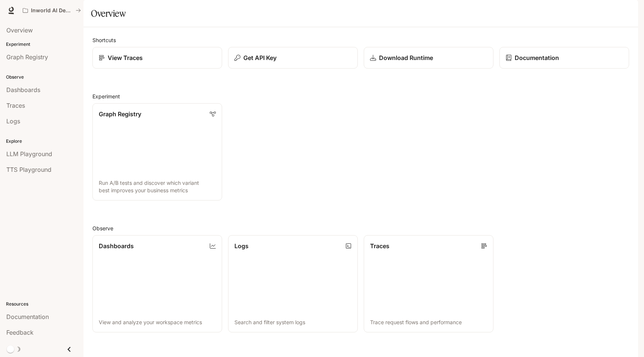  Describe the element at coordinates (380, 246) in the screenshot. I see `p: Traces` at that location.